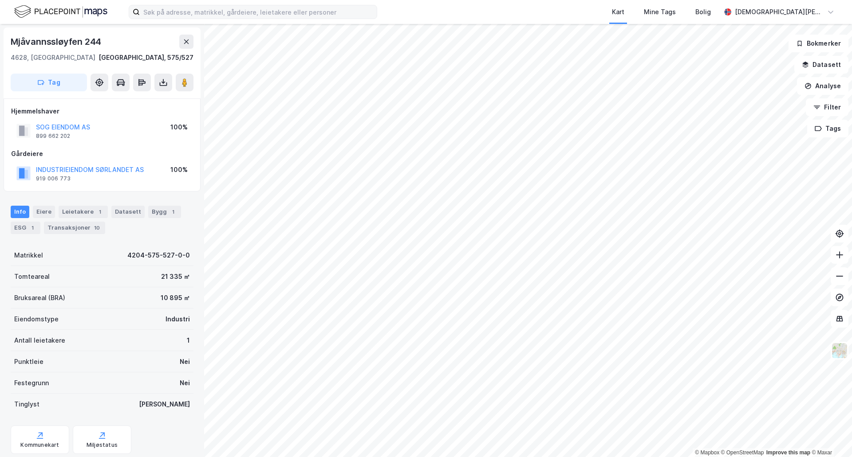 Image resolution: width=852 pixels, height=457 pixels. I want to click on div: Gårdeiere, so click(102, 154).